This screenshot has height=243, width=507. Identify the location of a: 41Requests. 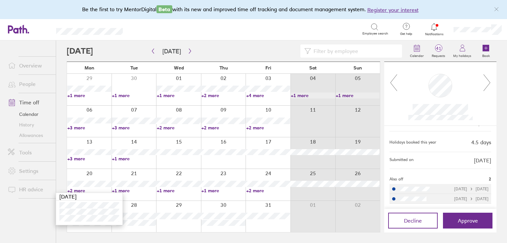
(438, 51).